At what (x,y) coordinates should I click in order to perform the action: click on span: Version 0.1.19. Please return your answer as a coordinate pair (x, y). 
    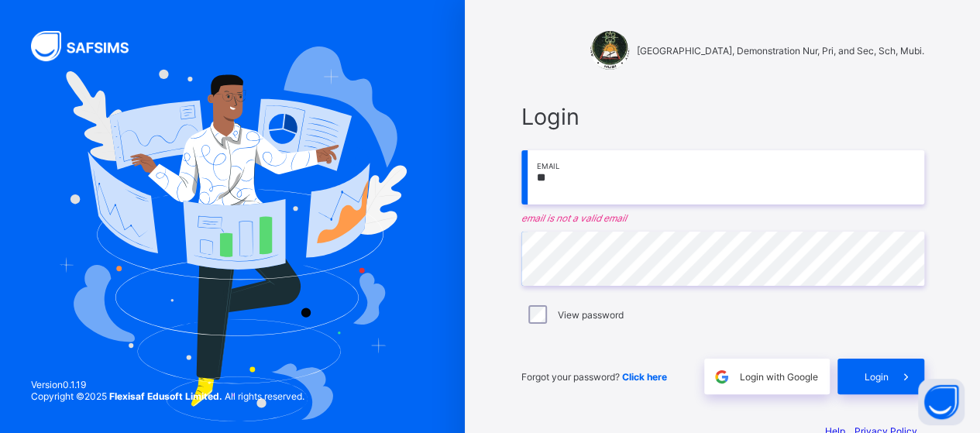
    Looking at the image, I should click on (168, 384).